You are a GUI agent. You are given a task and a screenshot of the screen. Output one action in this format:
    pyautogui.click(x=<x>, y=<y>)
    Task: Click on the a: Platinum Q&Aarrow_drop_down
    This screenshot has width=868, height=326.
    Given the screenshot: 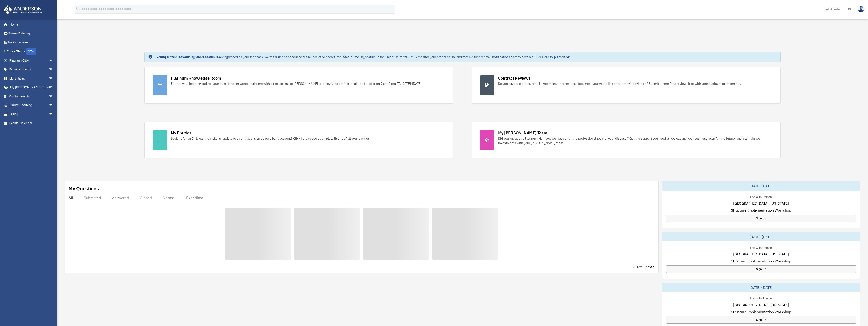 What is the action you would take?
    pyautogui.click(x=32, y=60)
    